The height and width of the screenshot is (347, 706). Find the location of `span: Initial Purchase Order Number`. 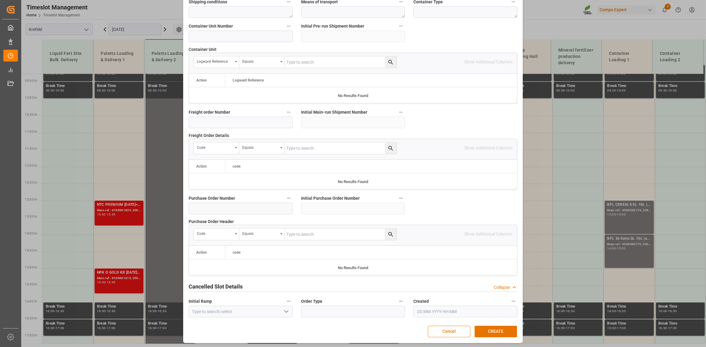

span: Initial Purchase Order Number is located at coordinates (330, 198).